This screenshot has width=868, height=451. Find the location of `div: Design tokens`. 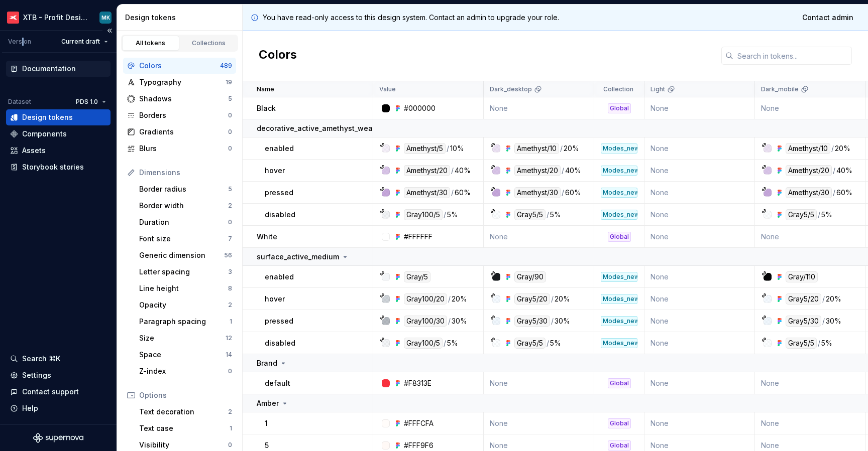

div: Design tokens is located at coordinates (181, 18).